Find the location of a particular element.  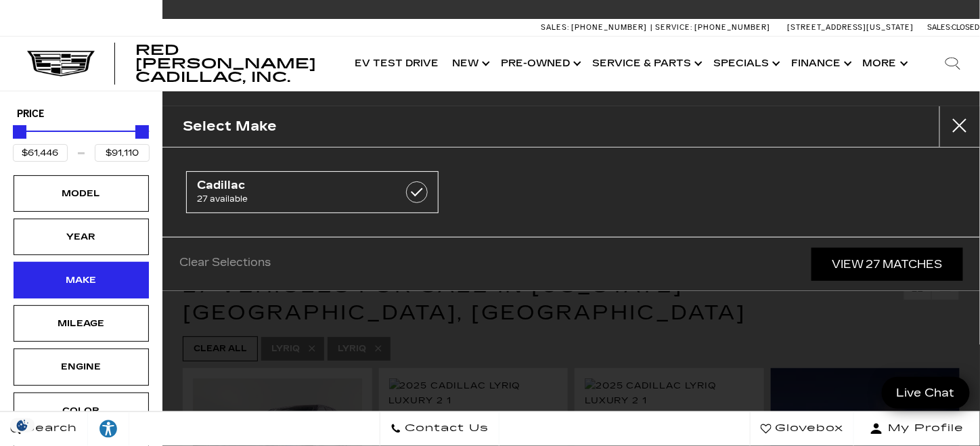

button: Close is located at coordinates (961, 126).